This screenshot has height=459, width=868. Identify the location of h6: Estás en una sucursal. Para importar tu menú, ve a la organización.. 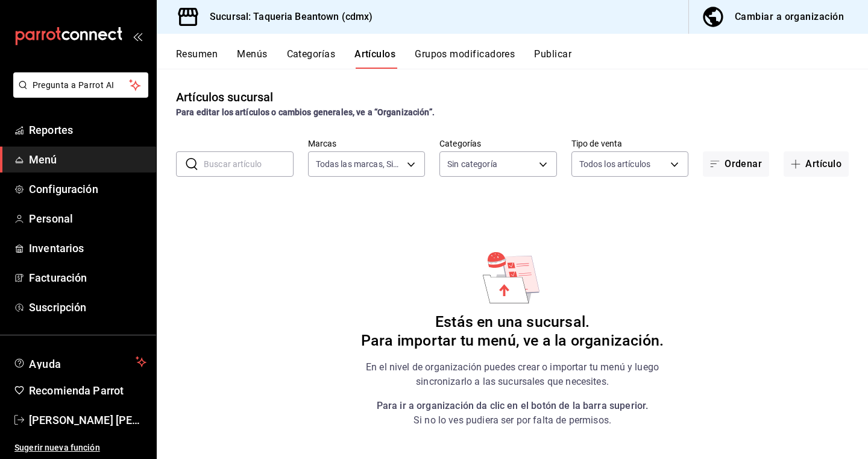
(512, 332).